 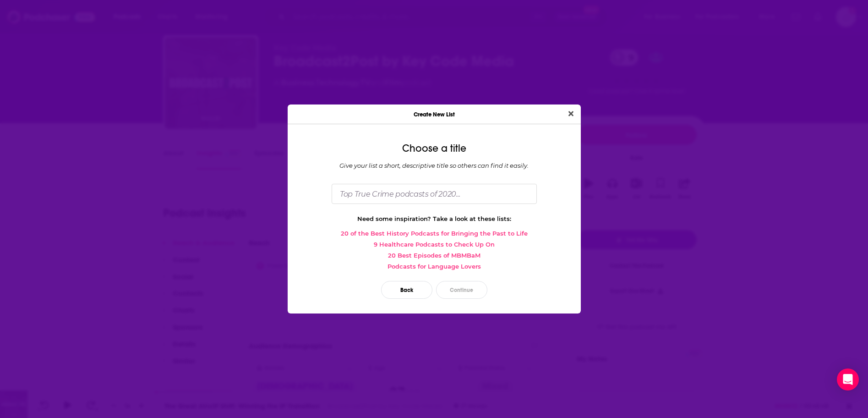 I want to click on div: Open Intercom Messenger, so click(x=847, y=379).